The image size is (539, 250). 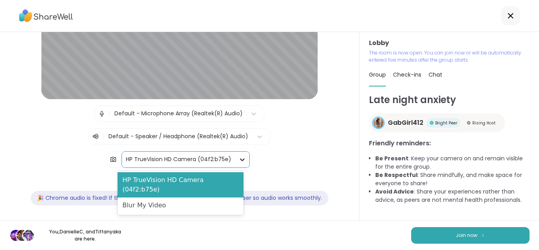 What do you see at coordinates (102, 114) in the screenshot?
I see `img: Microphone` at bounding box center [102, 114].